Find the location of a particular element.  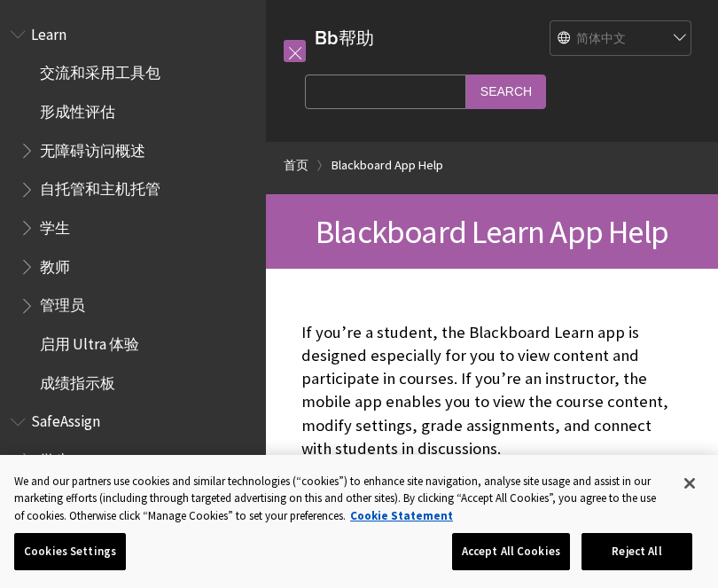

a: 首页 is located at coordinates (296, 165).